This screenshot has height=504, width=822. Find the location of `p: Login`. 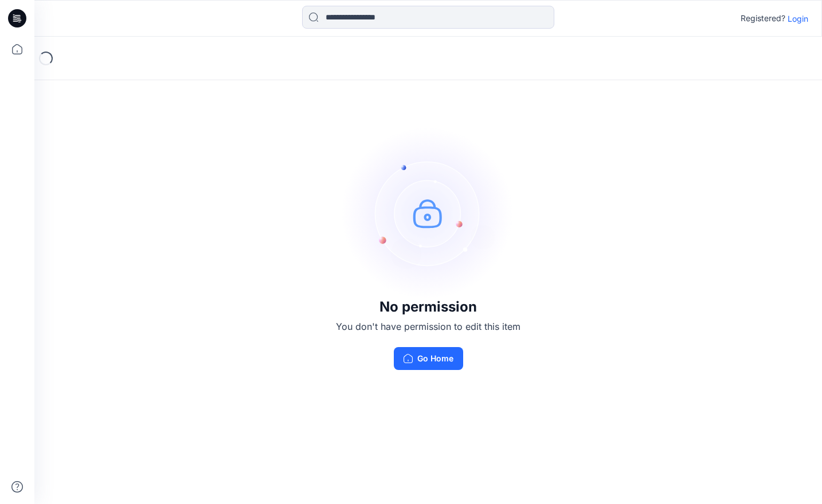

p: Login is located at coordinates (798, 18).